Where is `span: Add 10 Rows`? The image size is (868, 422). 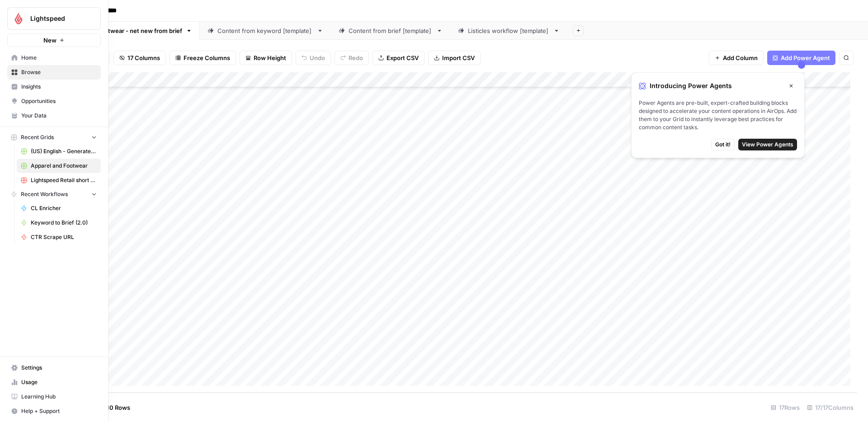
span: Add 10 Rows is located at coordinates (112, 408).